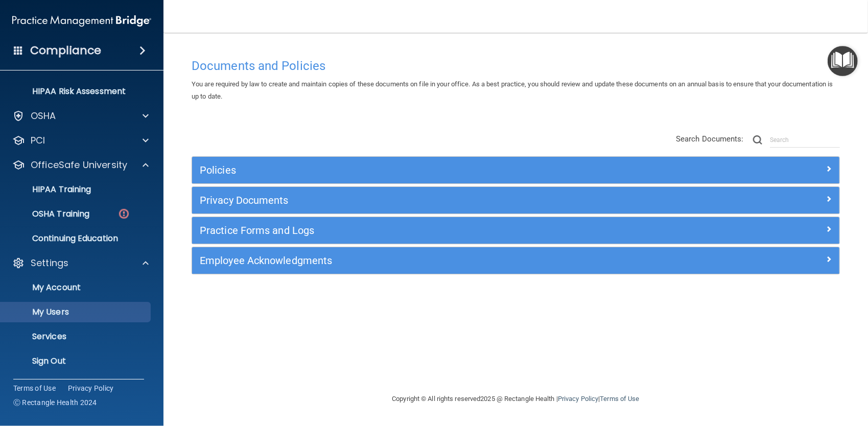 Image resolution: width=868 pixels, height=426 pixels. I want to click on a: Policies, so click(516, 170).